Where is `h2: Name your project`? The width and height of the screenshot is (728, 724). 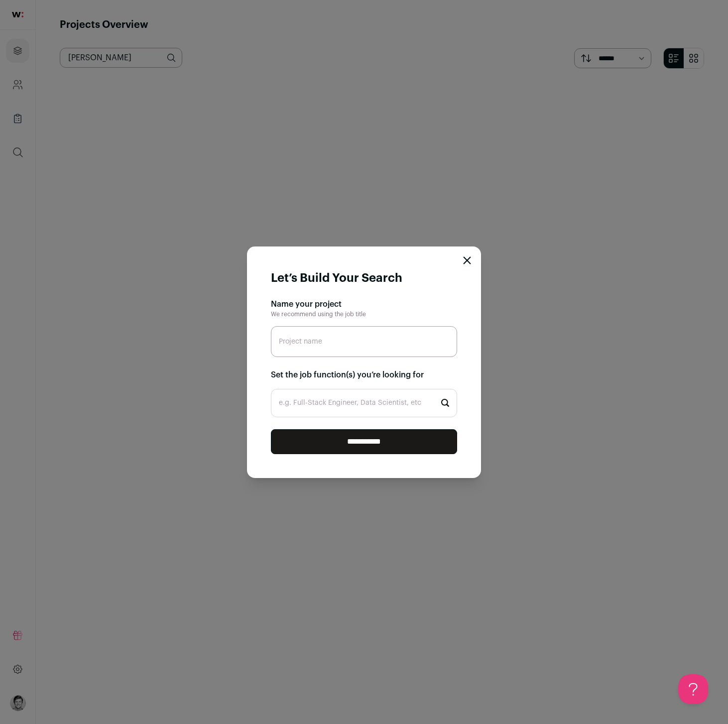
h2: Name your project is located at coordinates (364, 304).